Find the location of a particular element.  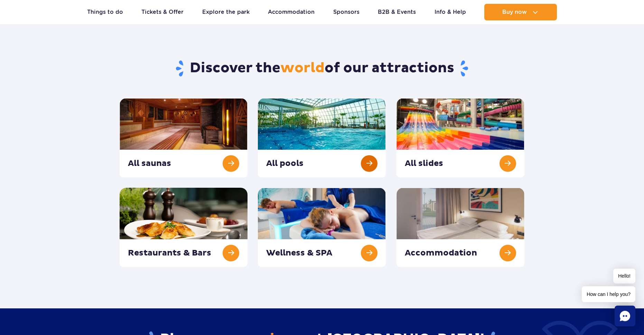

a: Things to do is located at coordinates (105, 12).